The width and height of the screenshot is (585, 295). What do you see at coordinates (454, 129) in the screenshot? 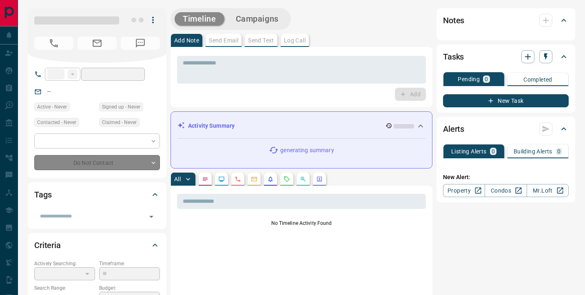
I see `h2: Alerts` at bounding box center [454, 129].